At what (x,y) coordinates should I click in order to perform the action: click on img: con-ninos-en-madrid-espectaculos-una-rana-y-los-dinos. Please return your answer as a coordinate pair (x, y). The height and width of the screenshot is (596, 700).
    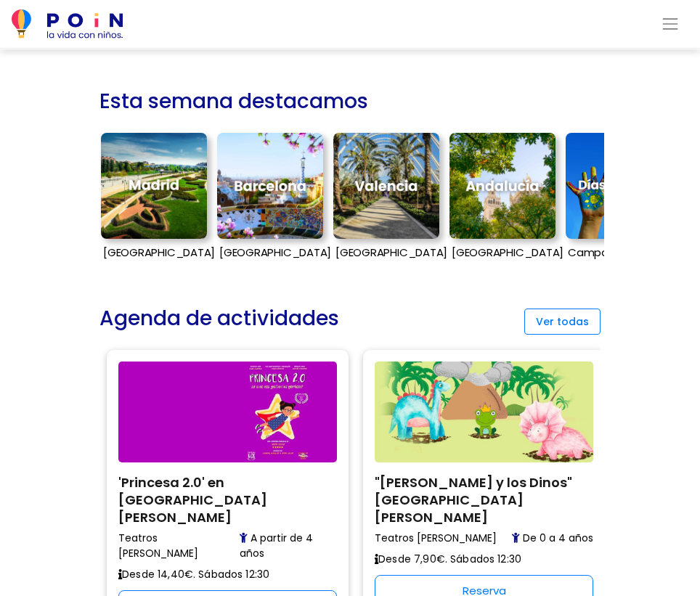
    Looking at the image, I should click on (483, 411).